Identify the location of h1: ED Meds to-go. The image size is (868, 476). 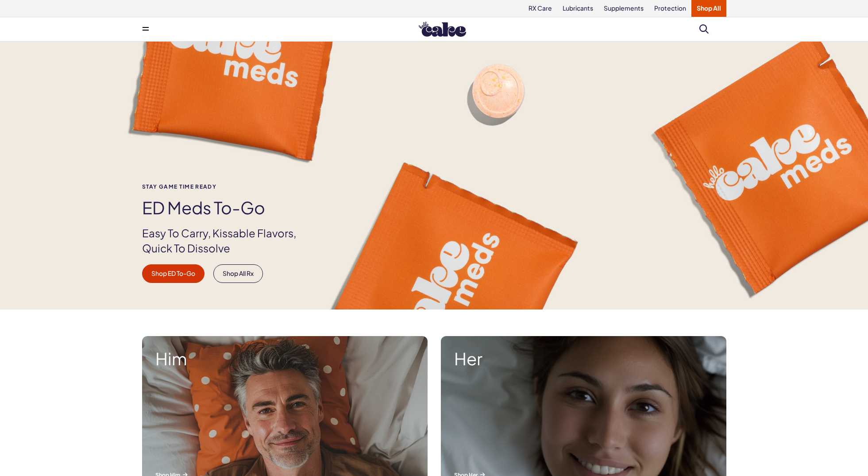
(227, 207).